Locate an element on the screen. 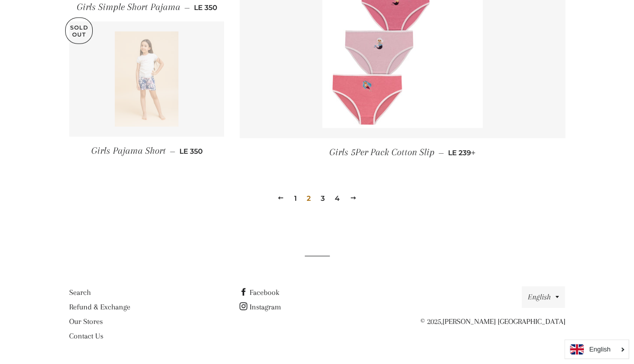 The height and width of the screenshot is (364, 634). p: © 2025, is located at coordinates (487, 322).